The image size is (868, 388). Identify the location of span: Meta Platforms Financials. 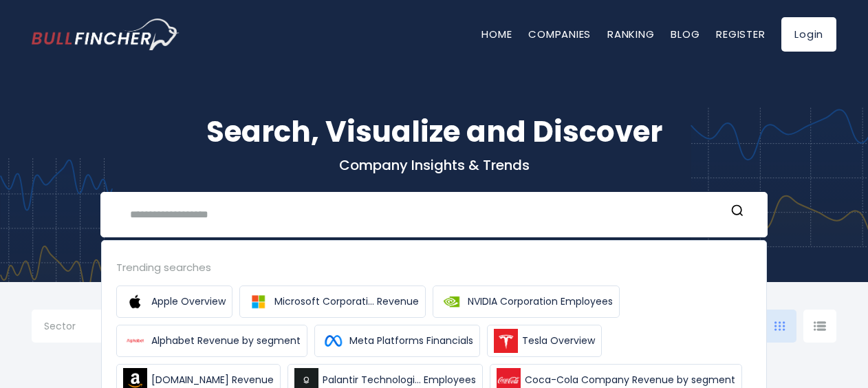
(411, 341).